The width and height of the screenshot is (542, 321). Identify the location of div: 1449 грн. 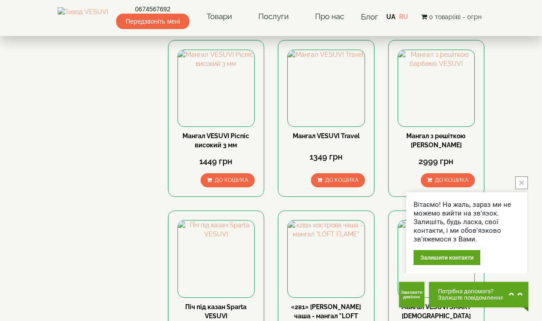
(216, 161).